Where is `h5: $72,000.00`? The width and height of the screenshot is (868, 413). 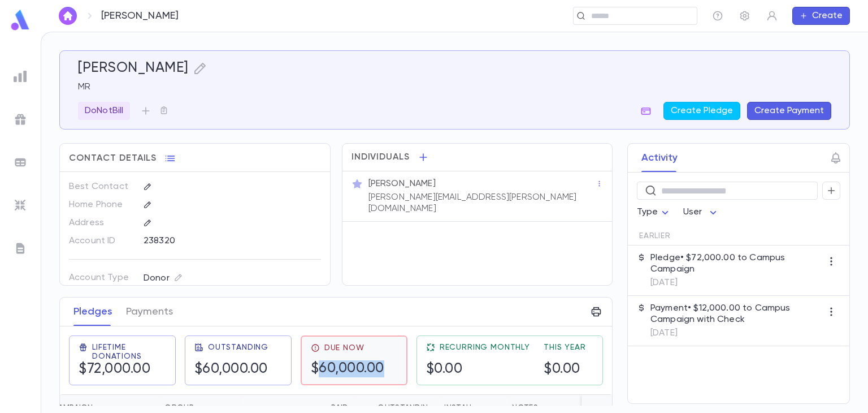
h5: $72,000.00 is located at coordinates (122, 369).